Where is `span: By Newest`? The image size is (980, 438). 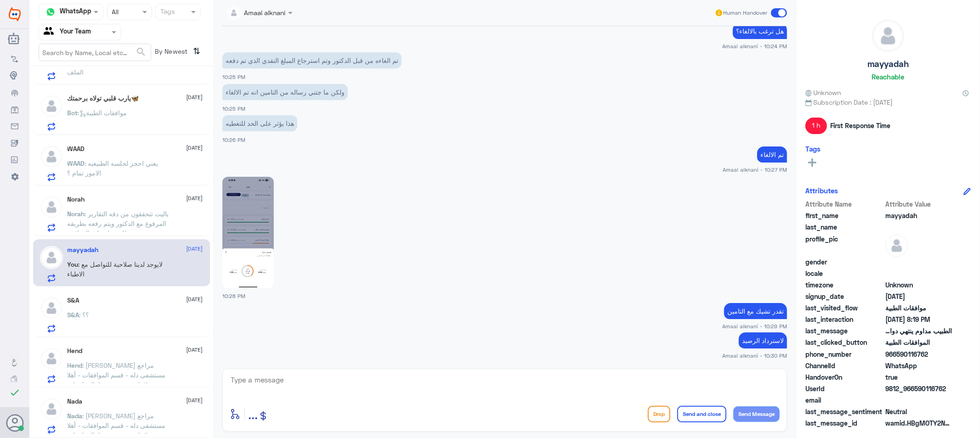 span: By Newest is located at coordinates (171, 53).